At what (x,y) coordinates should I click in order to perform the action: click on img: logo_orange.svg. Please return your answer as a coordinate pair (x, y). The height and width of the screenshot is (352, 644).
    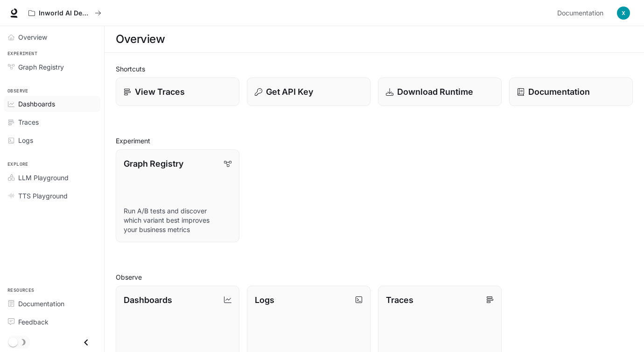
    Looking at the image, I should click on (19, 19).